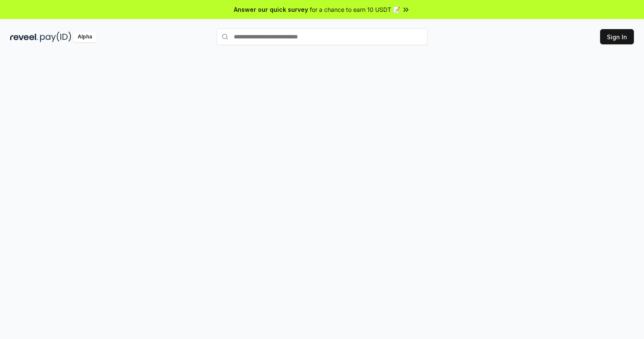 The width and height of the screenshot is (644, 339). Describe the element at coordinates (56, 37) in the screenshot. I see `img: pay_id` at that location.